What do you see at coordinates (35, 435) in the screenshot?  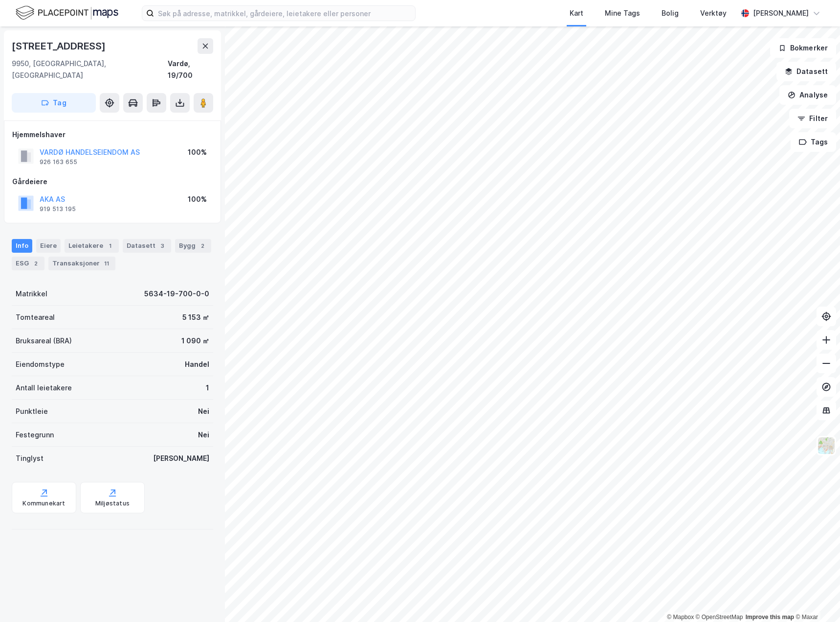 I see `div: Festegrunn` at bounding box center [35, 435].